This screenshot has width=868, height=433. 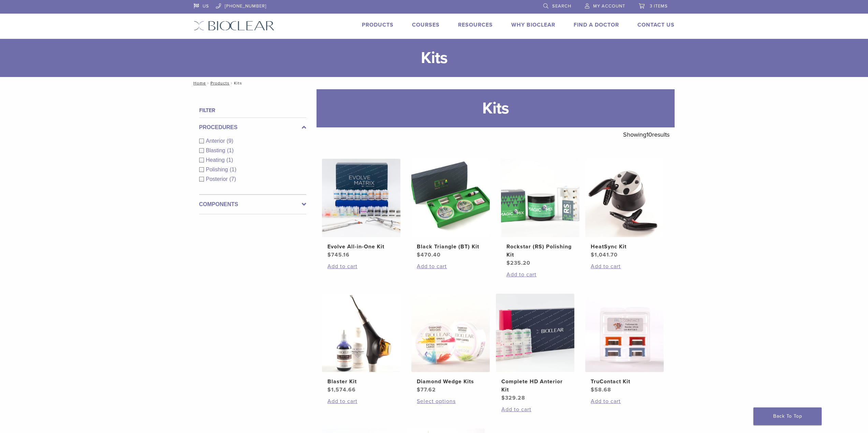 What do you see at coordinates (562, 6) in the screenshot?
I see `span: Search` at bounding box center [562, 6].